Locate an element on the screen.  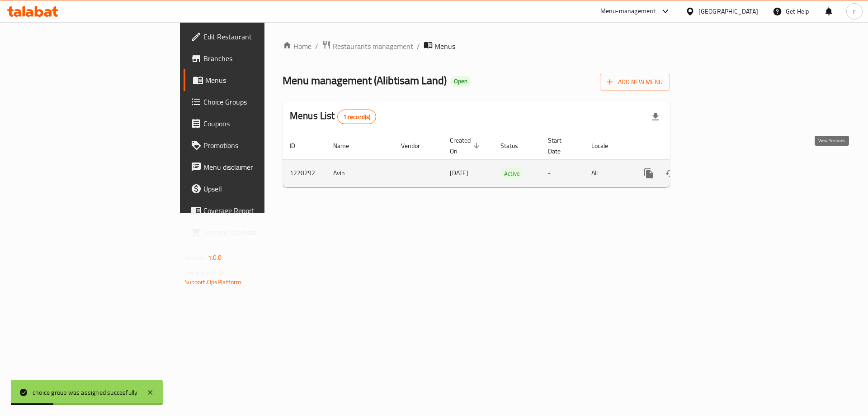
span: Edit Restaurant is located at coordinates (260, 37).